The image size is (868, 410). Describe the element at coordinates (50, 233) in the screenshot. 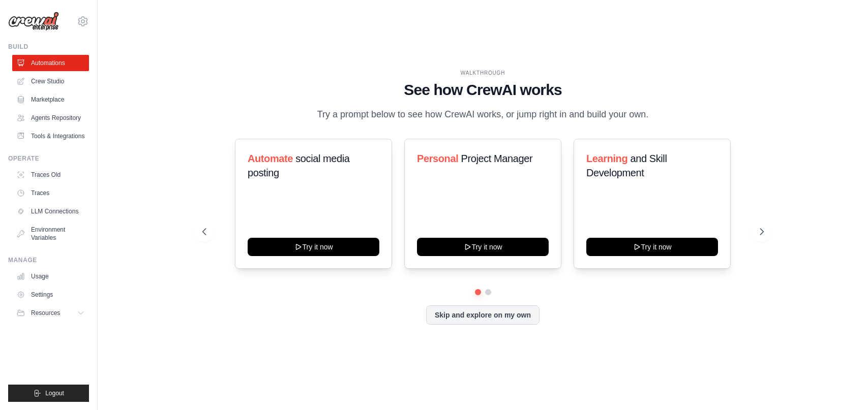

I see `a: Environment Variables` at that location.